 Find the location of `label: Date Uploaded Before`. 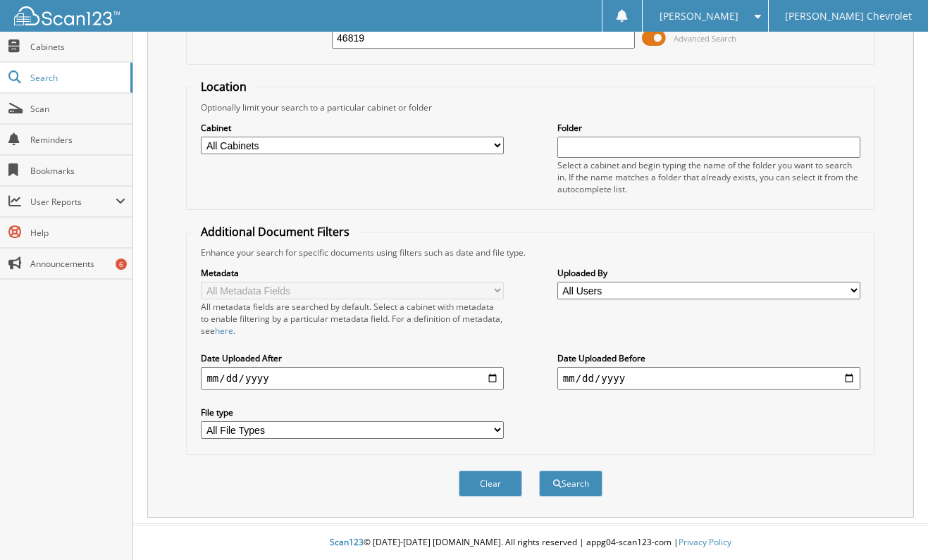

label: Date Uploaded Before is located at coordinates (709, 358).